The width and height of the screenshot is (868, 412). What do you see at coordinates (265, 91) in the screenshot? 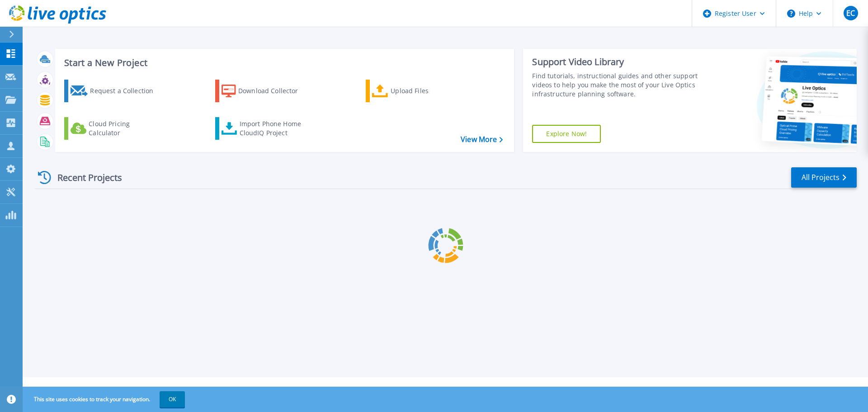
I see `a: Download Collector` at bounding box center [265, 91].